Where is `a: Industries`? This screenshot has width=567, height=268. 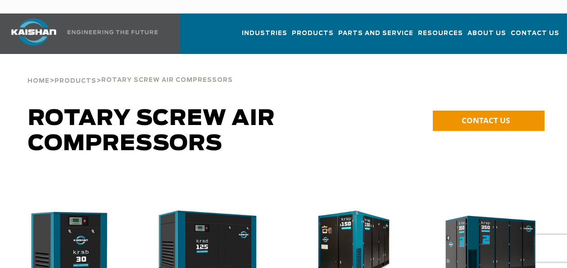
a: Industries is located at coordinates (264, 37).